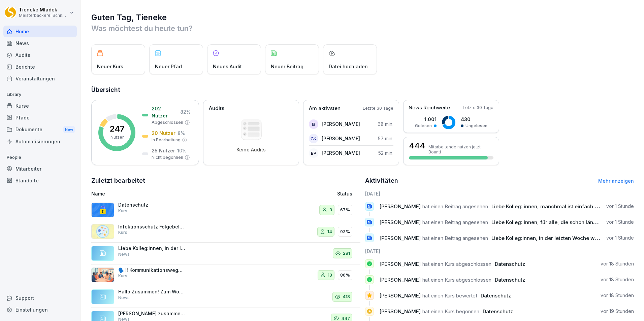  Describe the element at coordinates (182, 150) in the screenshot. I see `p: 10 %` at that location.